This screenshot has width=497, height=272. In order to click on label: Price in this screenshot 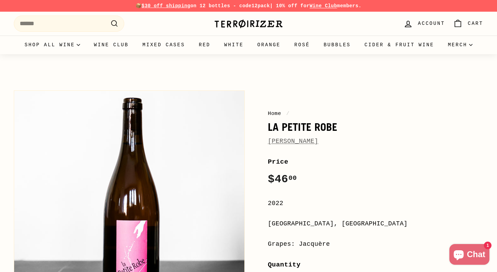, I will do `click(376, 162)`.